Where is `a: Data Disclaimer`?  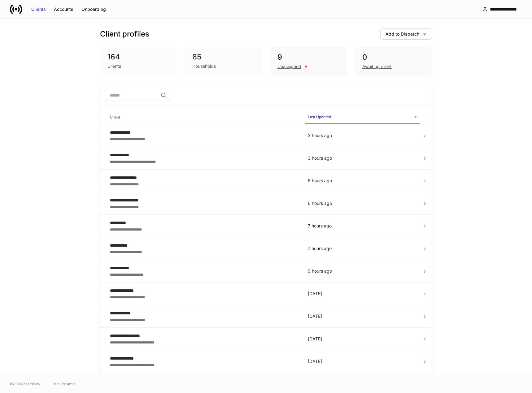
a: Data Disclaimer is located at coordinates (64, 384).